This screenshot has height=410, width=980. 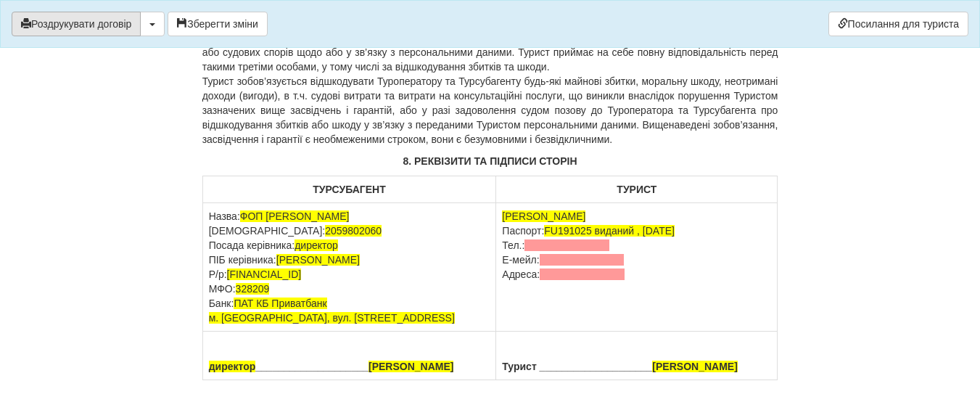 What do you see at coordinates (253, 289) in the screenshot?
I see `span: 328209` at bounding box center [253, 289].